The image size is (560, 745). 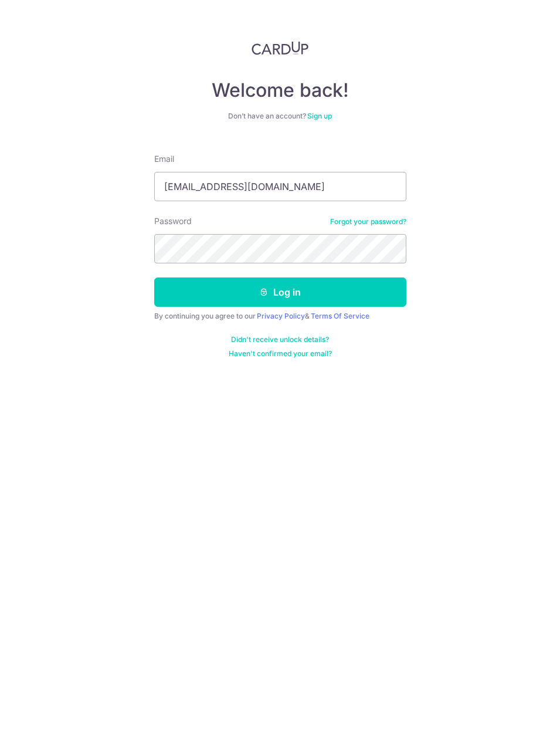 I want to click on h4: Welcome back!, so click(x=280, y=90).